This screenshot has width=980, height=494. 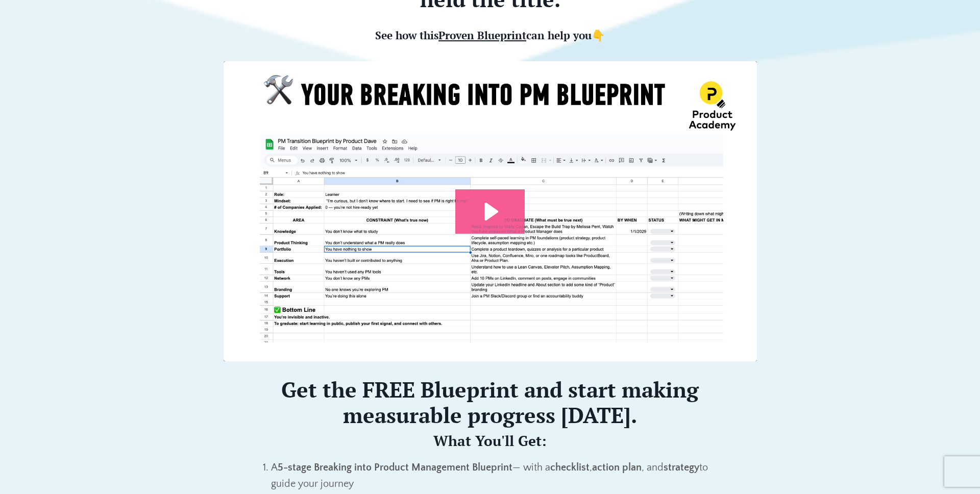 What do you see at coordinates (569, 467) in the screenshot?
I see `strong: checklist` at bounding box center [569, 467].